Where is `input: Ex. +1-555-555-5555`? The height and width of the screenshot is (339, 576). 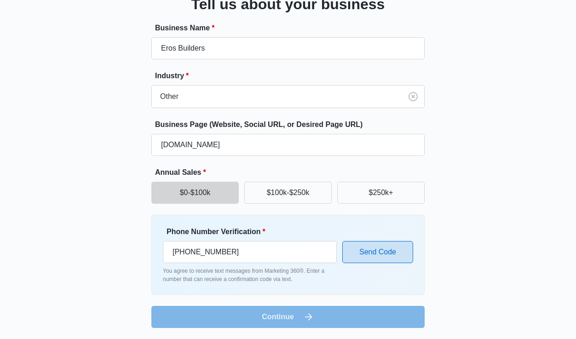
input: Ex. +1-555-555-5555 is located at coordinates (250, 252).